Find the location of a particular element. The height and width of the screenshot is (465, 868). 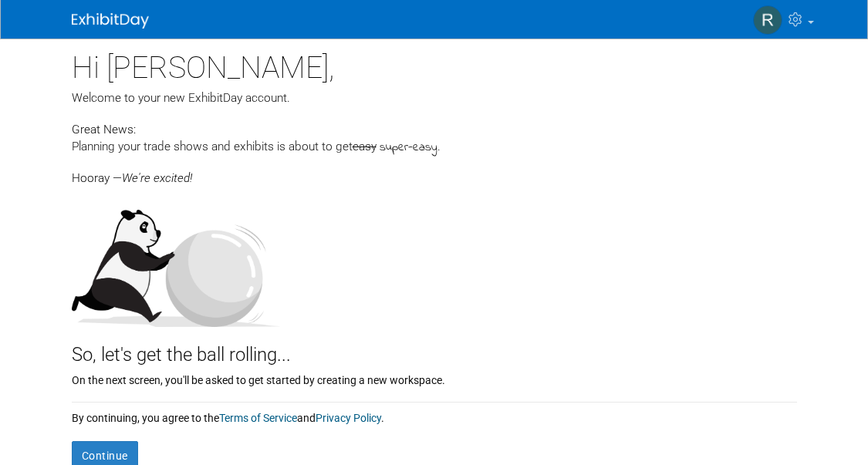

div: Planning your trade shows and exhibits is about to get . is located at coordinates (434, 147).